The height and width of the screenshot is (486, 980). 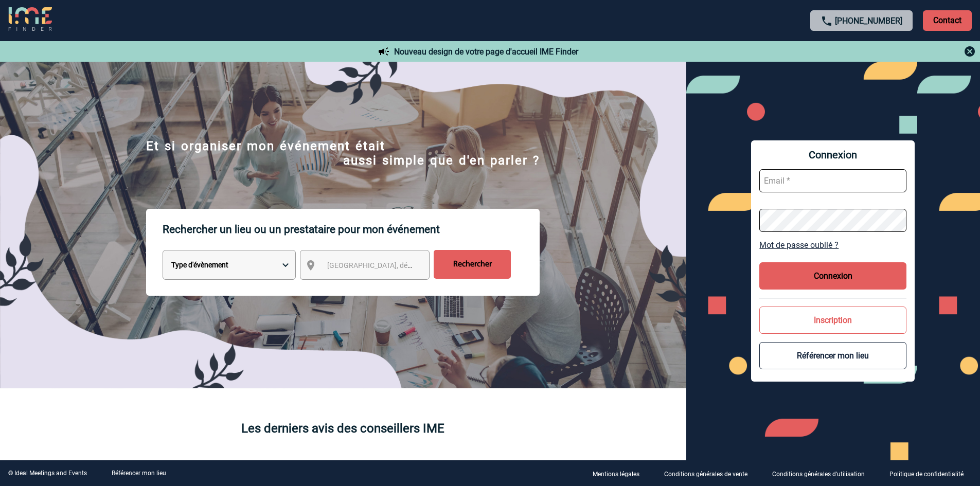 I want to click on a: Conditions générales de vente, so click(x=710, y=473).